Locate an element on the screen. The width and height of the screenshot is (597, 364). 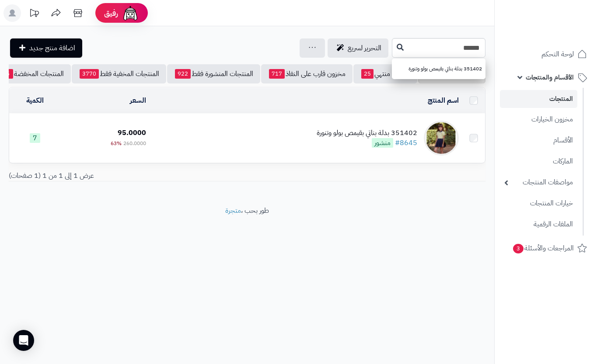
img: ai-face.png is located at coordinates (130, 13).